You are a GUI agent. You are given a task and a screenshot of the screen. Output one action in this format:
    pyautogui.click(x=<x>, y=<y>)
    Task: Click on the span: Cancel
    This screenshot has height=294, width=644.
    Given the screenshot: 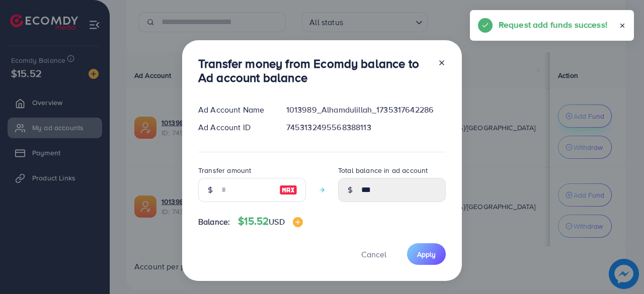 What is the action you would take?
    pyautogui.click(x=374, y=255)
    